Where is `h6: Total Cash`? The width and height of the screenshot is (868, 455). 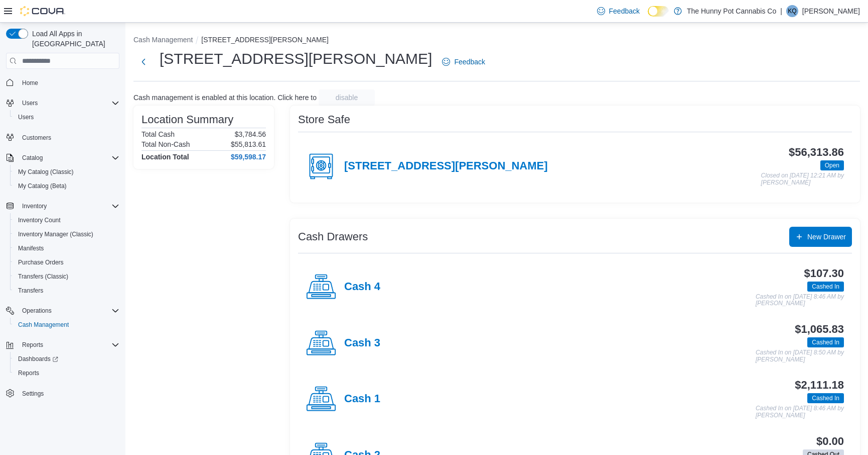 h6: Total Cash is located at coordinates (158, 134).